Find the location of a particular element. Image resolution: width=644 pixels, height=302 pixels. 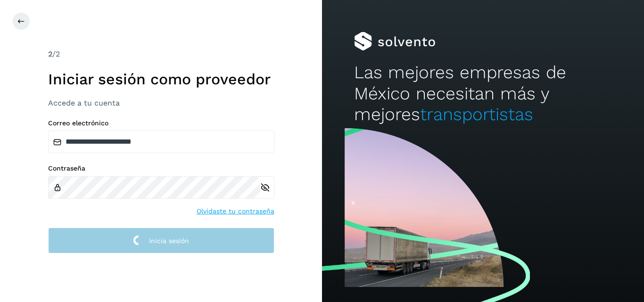

span: Inicia sesión is located at coordinates (169, 241).